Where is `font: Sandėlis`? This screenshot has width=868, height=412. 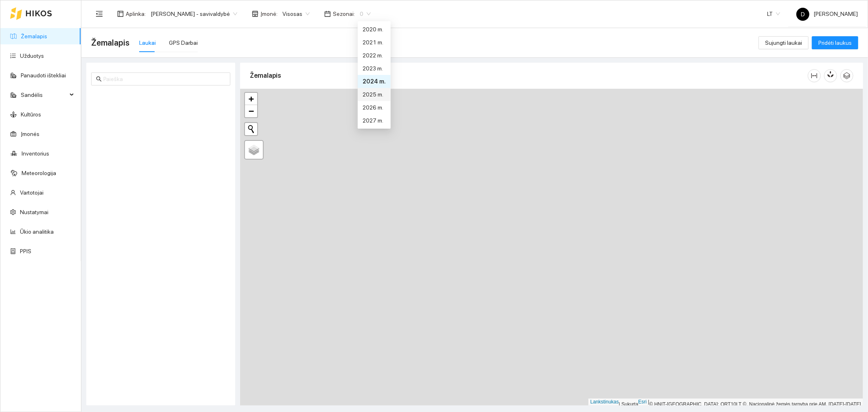
font: Sandėlis is located at coordinates (32, 95).